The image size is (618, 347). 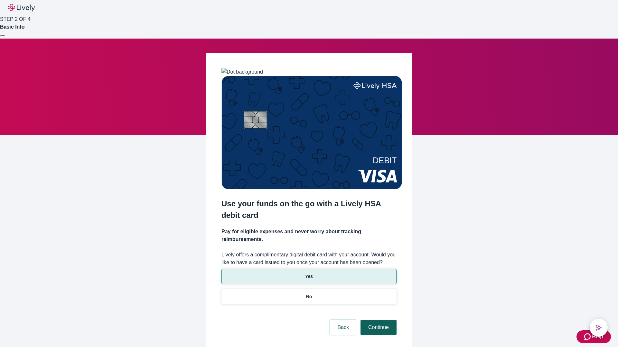 I want to click on h4: Pay for eligible expenses and never worry about tracking reimbursements., so click(x=309, y=236).